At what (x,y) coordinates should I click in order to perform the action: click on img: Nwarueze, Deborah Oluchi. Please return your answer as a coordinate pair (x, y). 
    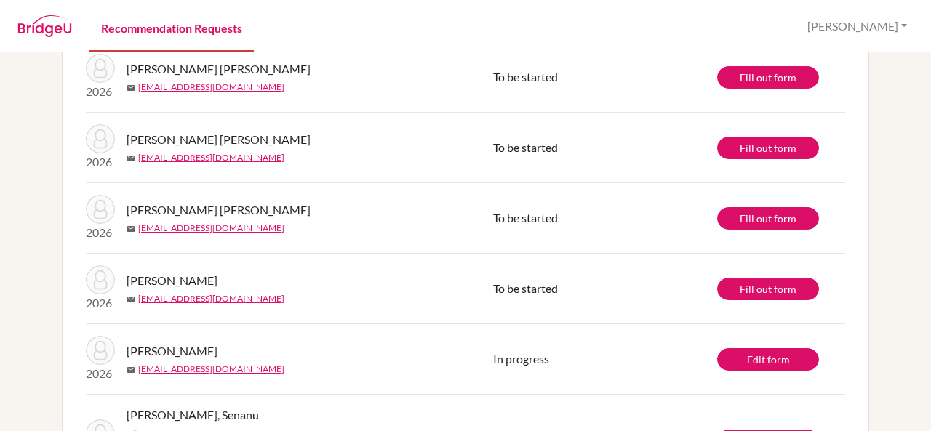
    Looking at the image, I should click on (100, 280).